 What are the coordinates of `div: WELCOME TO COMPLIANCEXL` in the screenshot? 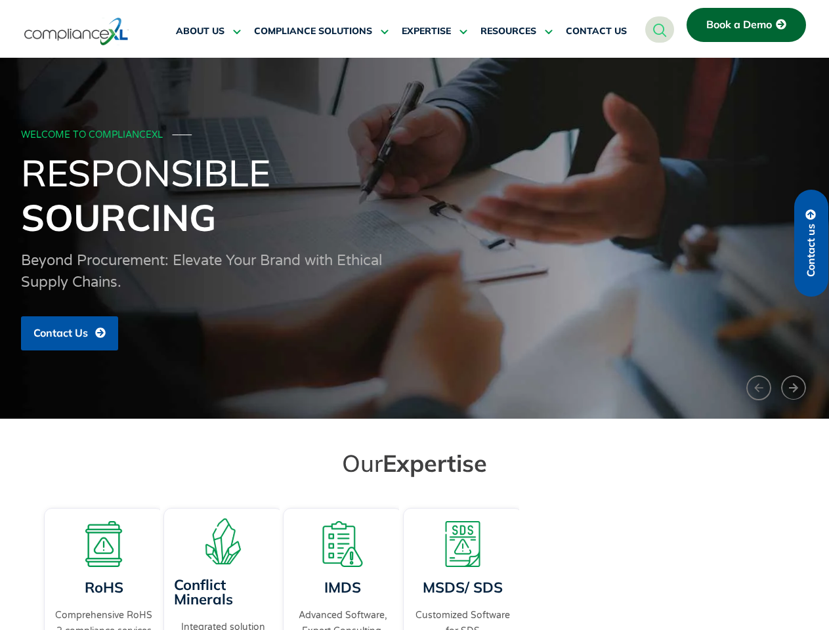 It's located at (413, 135).